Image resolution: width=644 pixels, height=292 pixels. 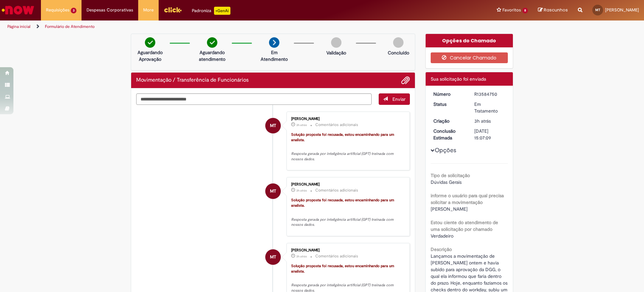 What do you see at coordinates (18, 10) in the screenshot?
I see `img: ServiceNow` at bounding box center [18, 10].